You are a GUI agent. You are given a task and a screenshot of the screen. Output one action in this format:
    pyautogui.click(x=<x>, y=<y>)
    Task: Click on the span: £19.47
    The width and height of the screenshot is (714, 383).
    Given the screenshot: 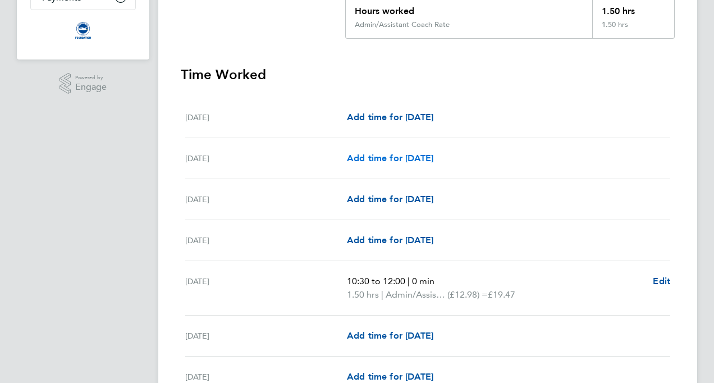 What is the action you would take?
    pyautogui.click(x=501, y=294)
    